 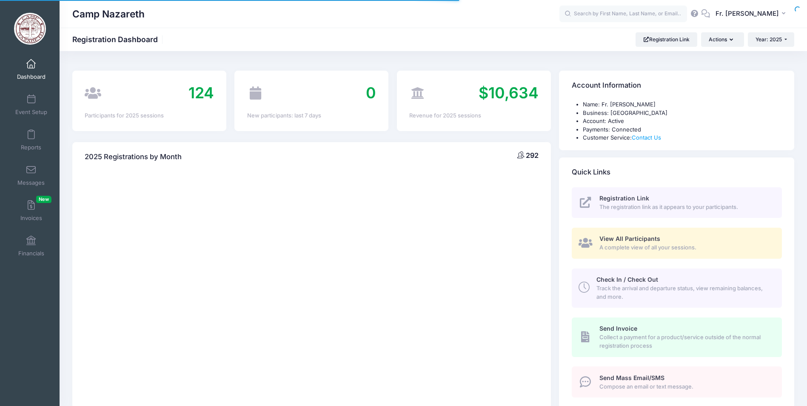 What do you see at coordinates (133, 157) in the screenshot?
I see `h4: 2025 Registrations by Month` at bounding box center [133, 157].